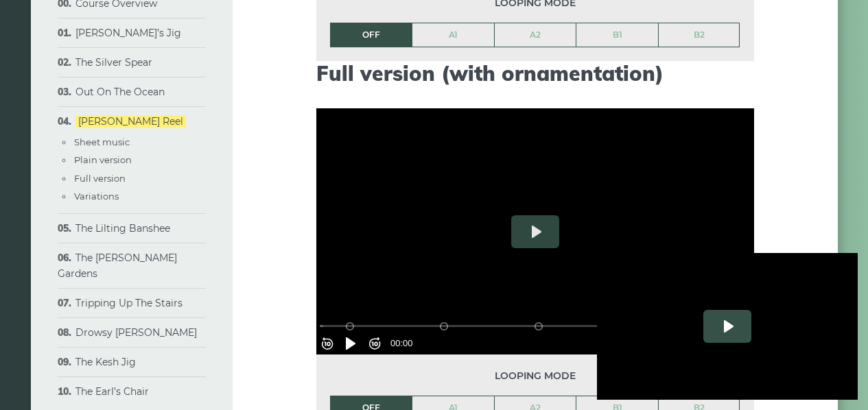 The image size is (868, 410). What do you see at coordinates (120, 92) in the screenshot?
I see `a: Out On The Ocean` at bounding box center [120, 92].